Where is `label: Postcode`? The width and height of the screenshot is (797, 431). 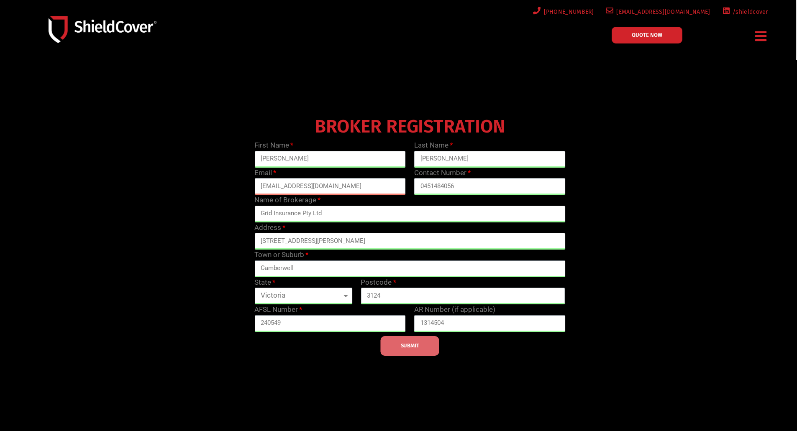 label: Postcode is located at coordinates (378, 283).